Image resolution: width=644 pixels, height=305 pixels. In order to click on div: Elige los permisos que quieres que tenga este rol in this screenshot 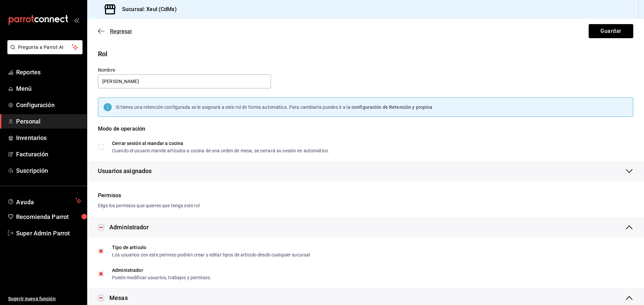, I will do `click(366, 206)`.